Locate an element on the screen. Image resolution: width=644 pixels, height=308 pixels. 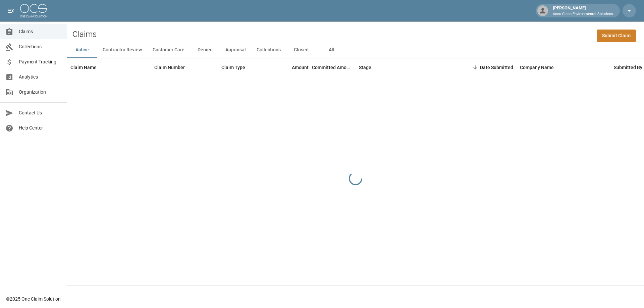
button: open drawer is located at coordinates (10, 10).